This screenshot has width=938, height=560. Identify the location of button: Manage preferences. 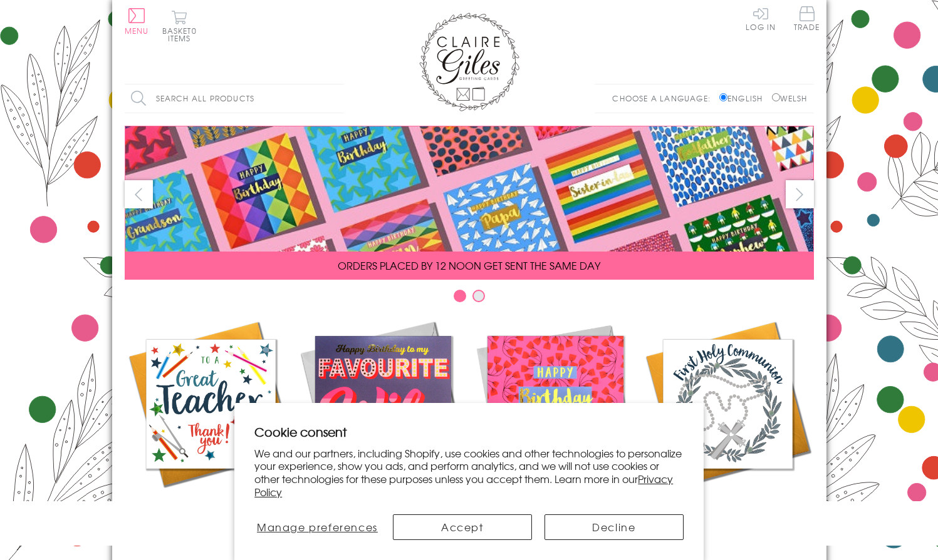
(317, 527).